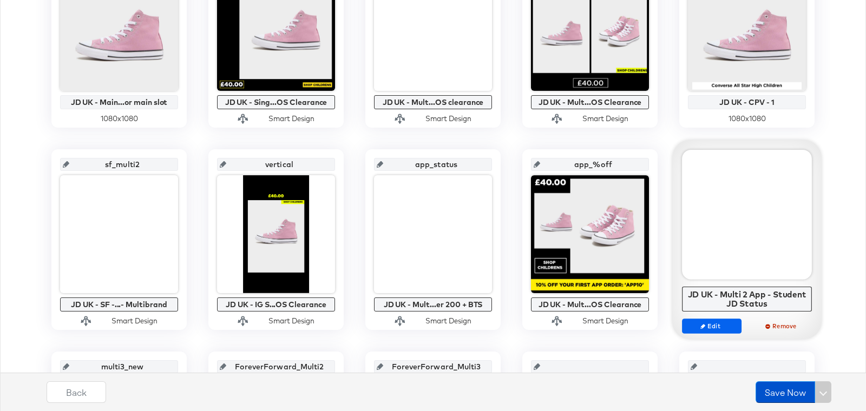 Image resolution: width=866 pixels, height=411 pixels. What do you see at coordinates (433, 305) in the screenshot?
I see `div: JD UK - Mult...er 200 + BTS` at bounding box center [433, 305].